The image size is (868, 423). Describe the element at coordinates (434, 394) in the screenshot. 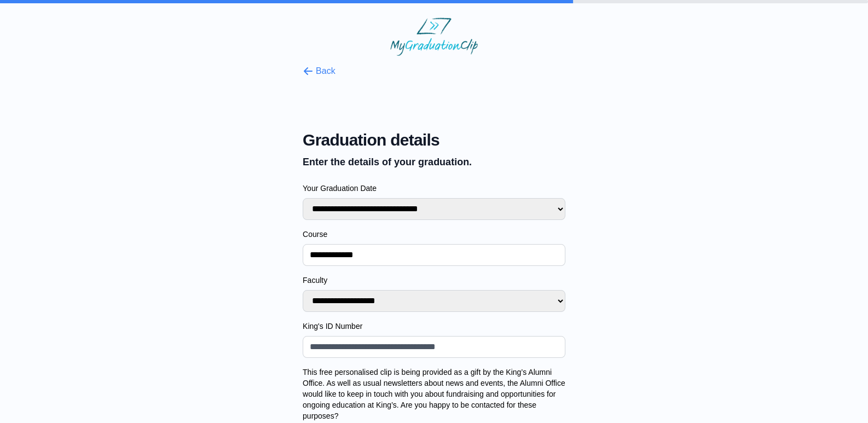

I see `label: This free personalised clip is being provided as a gift by the King’s Alumni Office. As well as u...` at that location.